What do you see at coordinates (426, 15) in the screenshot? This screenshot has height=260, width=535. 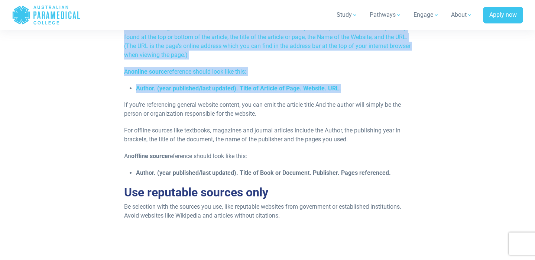 I see `a: Engage` at bounding box center [426, 15].